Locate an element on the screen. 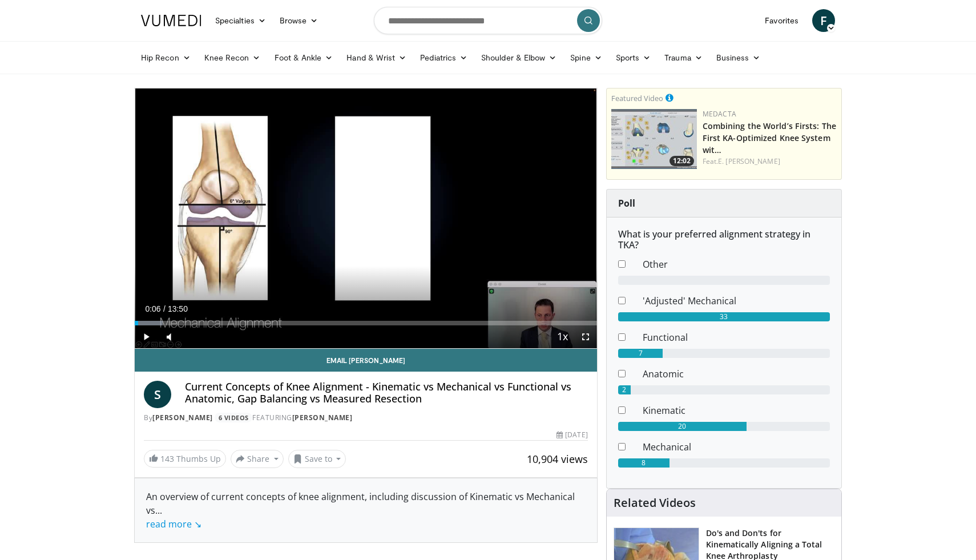 The image size is (976, 560). span: S is located at coordinates (158, 395).